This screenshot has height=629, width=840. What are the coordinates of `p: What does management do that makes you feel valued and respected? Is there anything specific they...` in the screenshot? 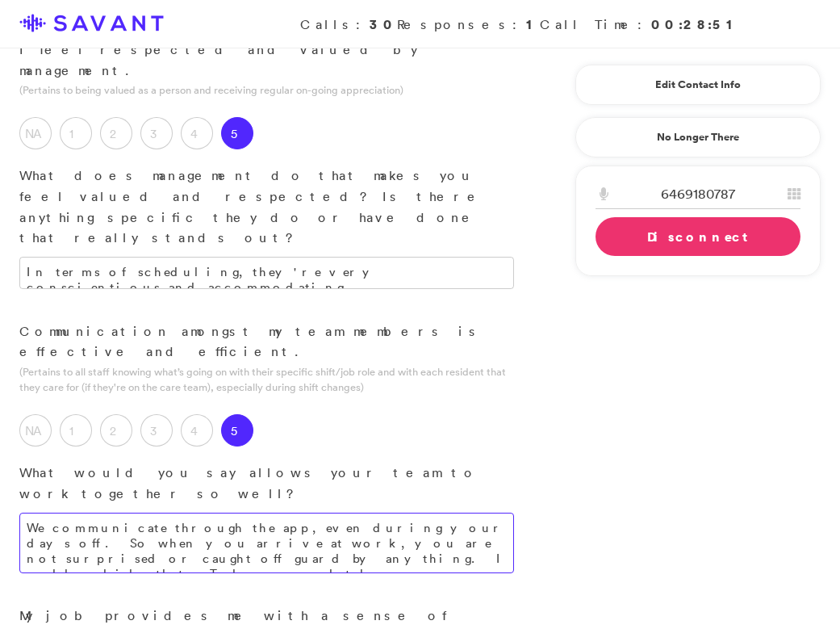 It's located at (266, 207).